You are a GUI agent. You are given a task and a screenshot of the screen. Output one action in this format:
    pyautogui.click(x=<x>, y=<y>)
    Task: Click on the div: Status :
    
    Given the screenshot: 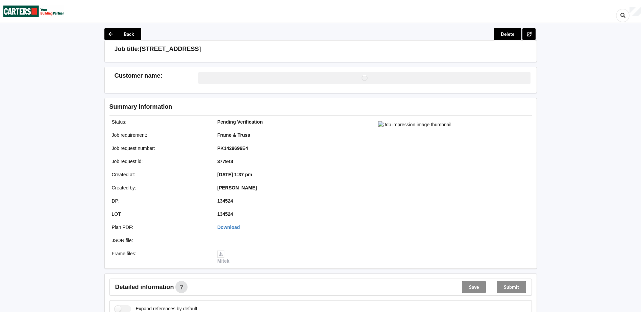 What is the action you would take?
    pyautogui.click(x=160, y=122)
    